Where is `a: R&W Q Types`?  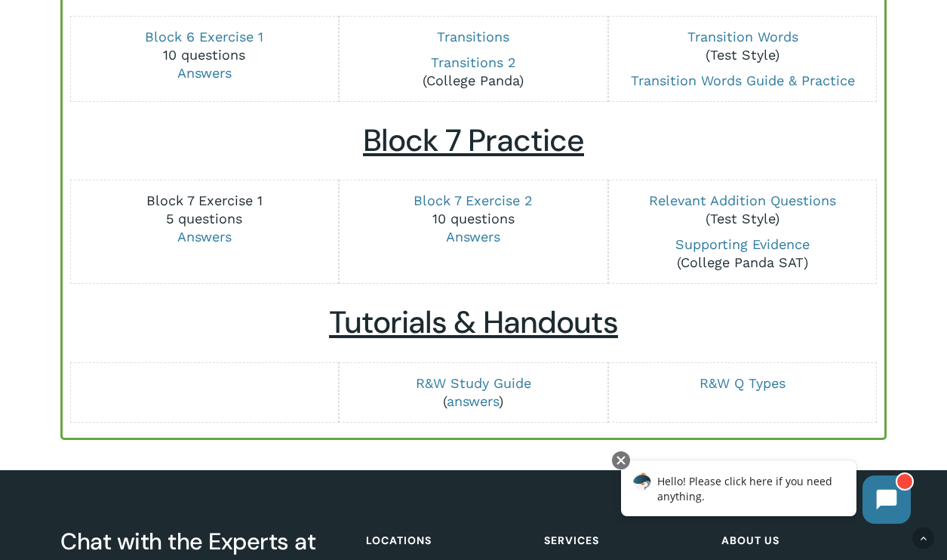 a: R&W Q Types is located at coordinates (743, 382).